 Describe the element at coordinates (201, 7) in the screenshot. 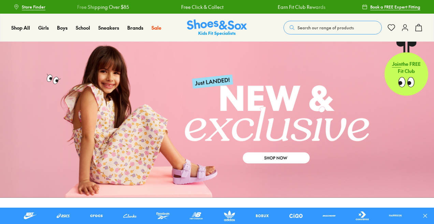

I see `a: Free Click & Collect` at that location.